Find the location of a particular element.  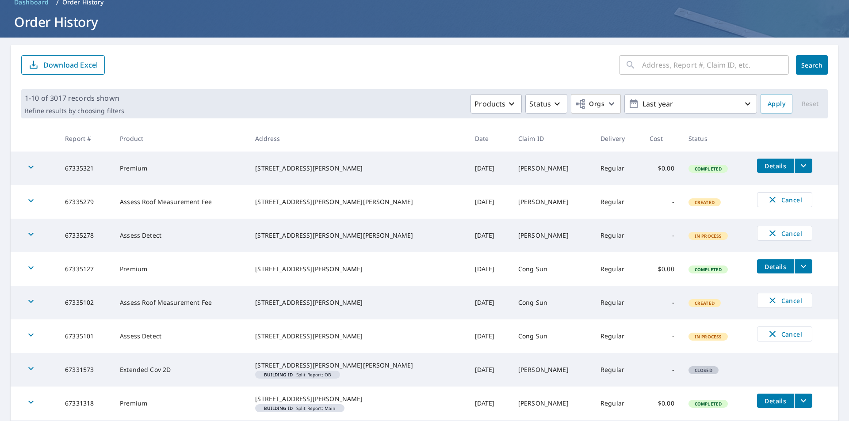

span: Split Report: OB is located at coordinates (297, 375).